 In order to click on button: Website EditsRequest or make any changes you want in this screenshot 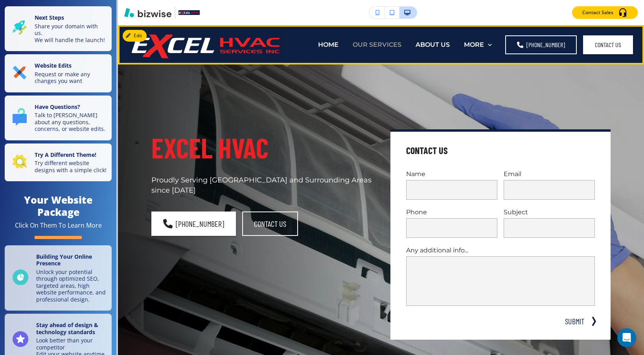, I will do `click(58, 73)`.